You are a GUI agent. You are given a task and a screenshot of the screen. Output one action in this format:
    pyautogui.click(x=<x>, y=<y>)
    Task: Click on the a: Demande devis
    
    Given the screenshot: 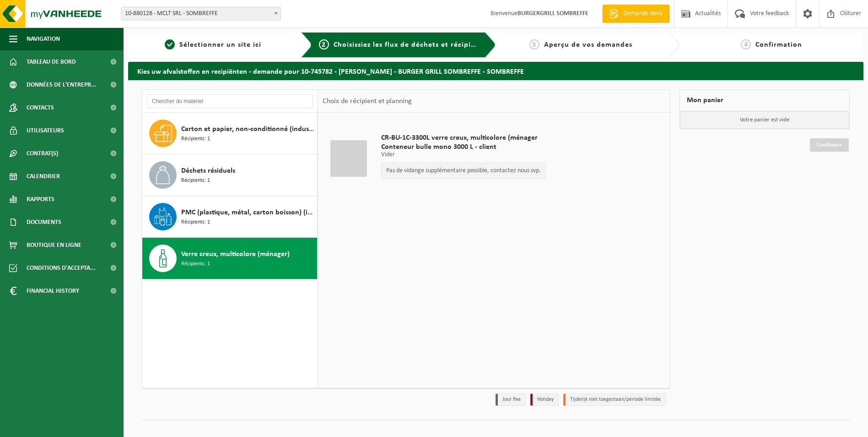 What is the action you would take?
    pyautogui.click(x=636, y=14)
    